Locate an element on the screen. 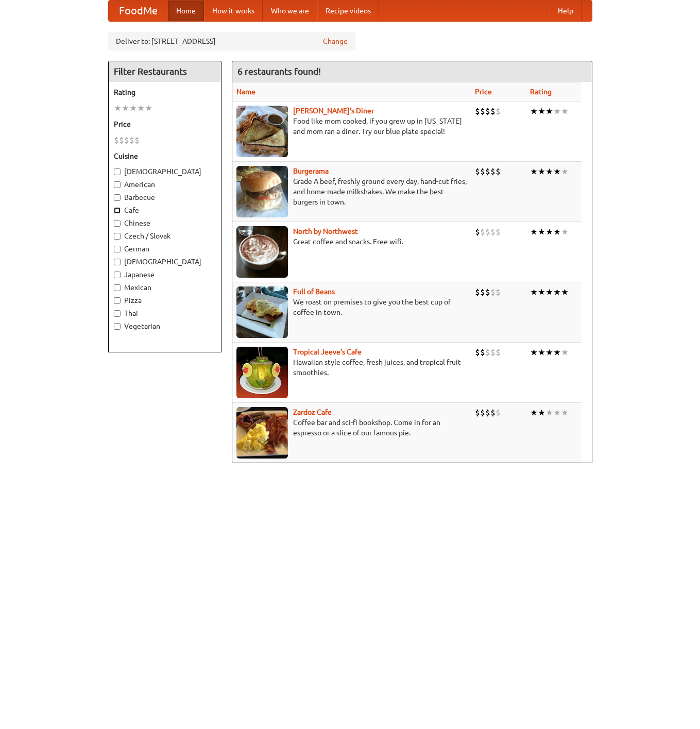 Image resolution: width=700 pixels, height=729 pixels. label: Japanese is located at coordinates (165, 275).